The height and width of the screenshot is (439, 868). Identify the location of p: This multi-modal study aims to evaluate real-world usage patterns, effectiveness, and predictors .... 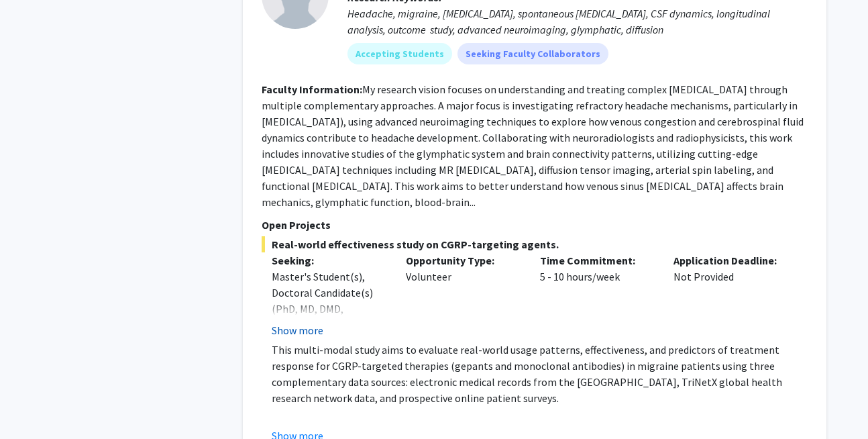
(539, 374).